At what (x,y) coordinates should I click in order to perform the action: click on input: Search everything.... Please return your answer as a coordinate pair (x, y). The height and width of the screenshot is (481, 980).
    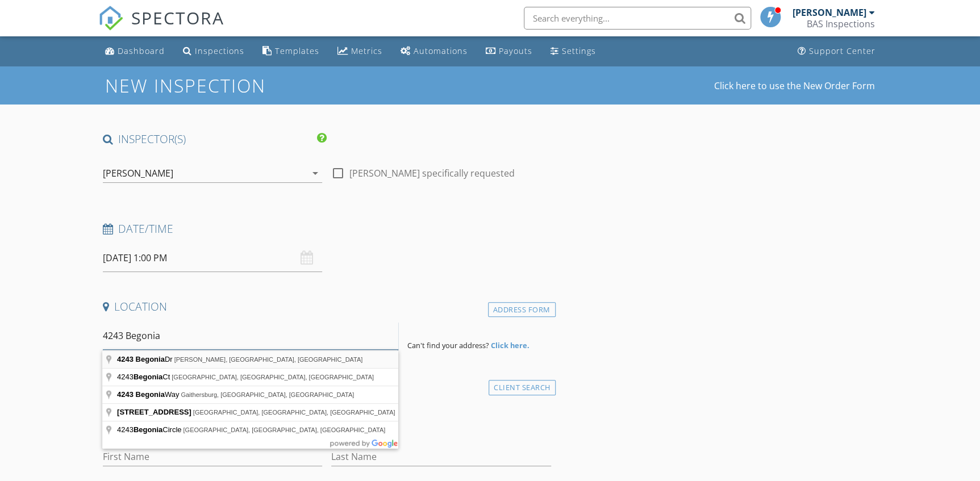
    Looking at the image, I should click on (638, 18).